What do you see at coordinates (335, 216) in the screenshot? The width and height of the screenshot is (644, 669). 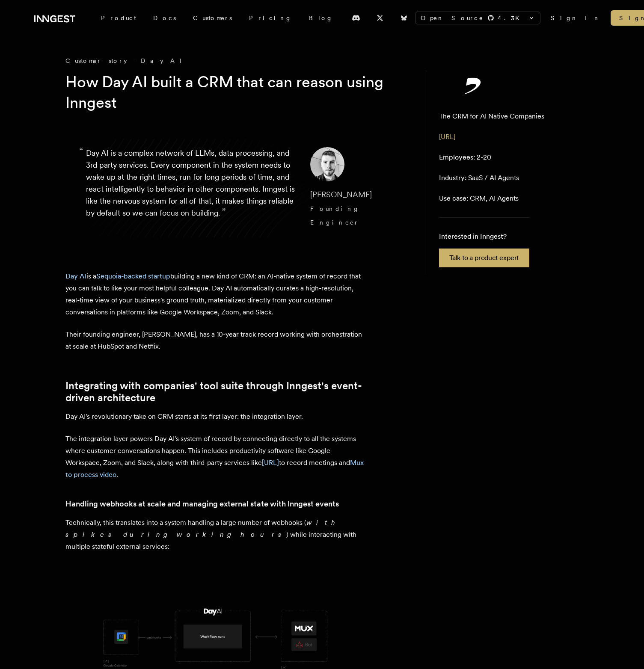 I see `span: Founding Engineer` at bounding box center [335, 216].